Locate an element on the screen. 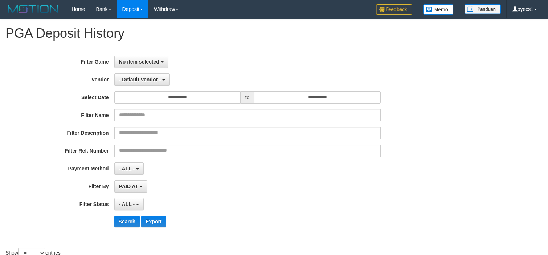  span: - Default Vendor - is located at coordinates (140, 79).